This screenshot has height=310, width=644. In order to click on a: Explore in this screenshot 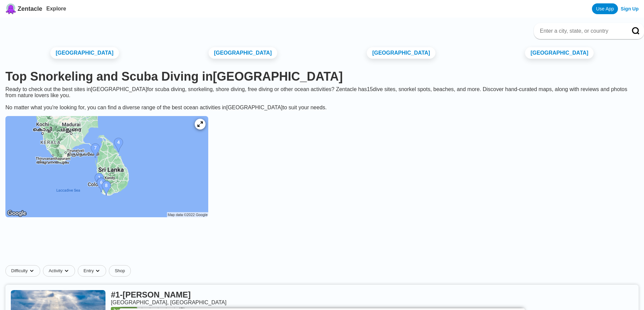, I will do `click(56, 8)`.